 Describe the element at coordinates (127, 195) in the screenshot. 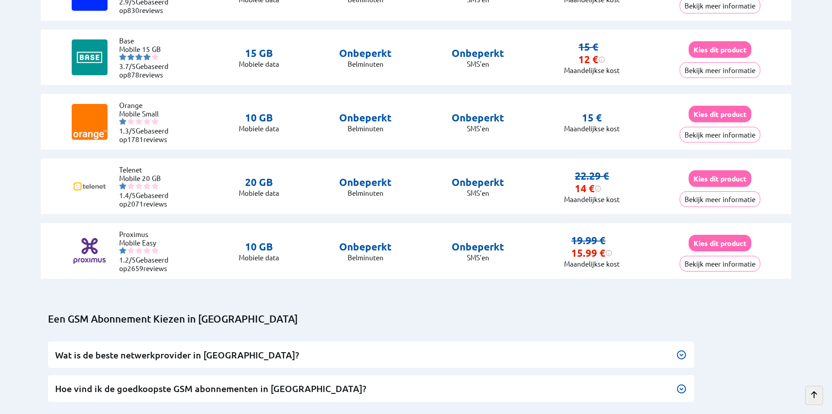

I see `span: 1.4/5` at that location.